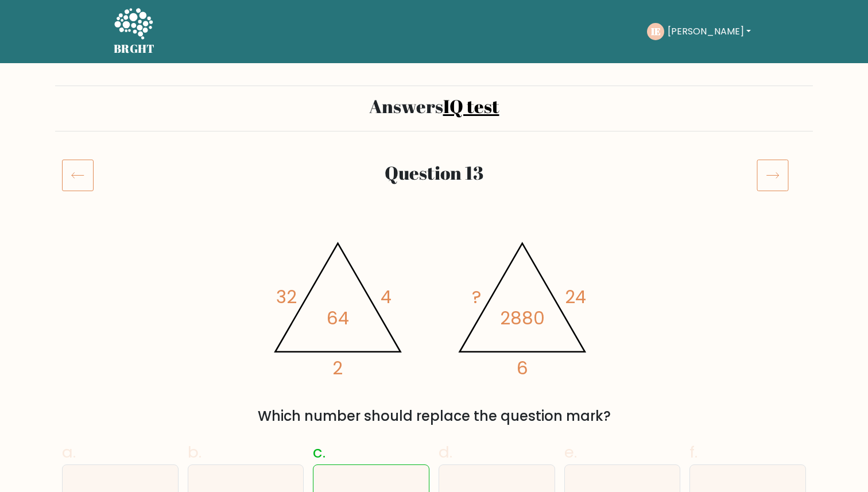 The image size is (868, 492). What do you see at coordinates (134, 31) in the screenshot?
I see `a: BRGHT` at bounding box center [134, 31].